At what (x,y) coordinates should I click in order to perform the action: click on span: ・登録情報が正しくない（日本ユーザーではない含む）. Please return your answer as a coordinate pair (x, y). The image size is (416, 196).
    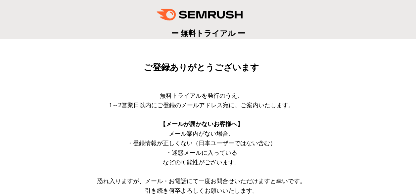
    Looking at the image, I should click on (201, 143).